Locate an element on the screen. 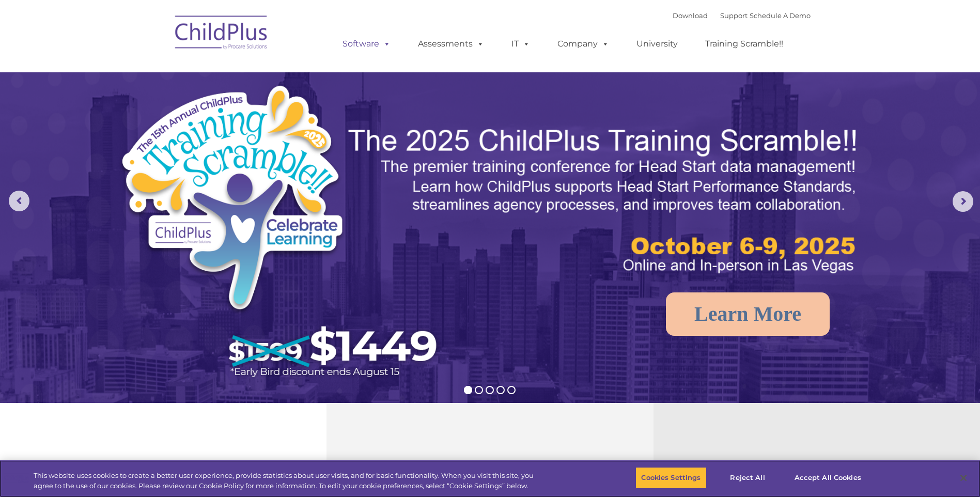 Image resolution: width=980 pixels, height=497 pixels. a: IT is located at coordinates (520, 44).